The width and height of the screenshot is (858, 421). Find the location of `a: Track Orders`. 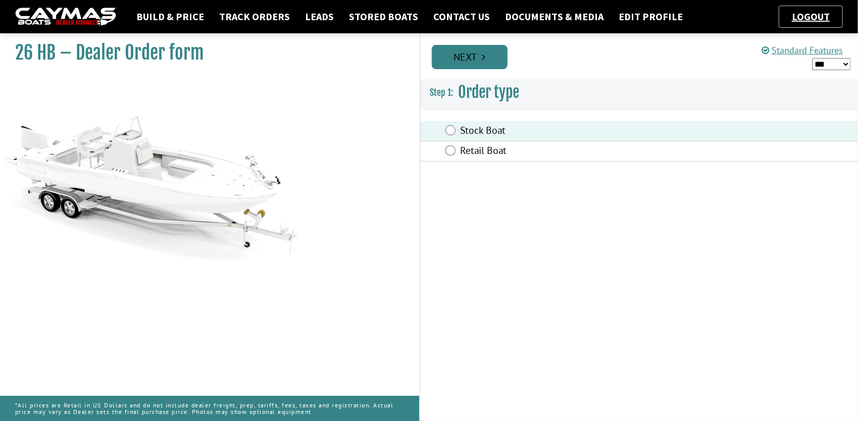

a: Track Orders is located at coordinates (254, 17).